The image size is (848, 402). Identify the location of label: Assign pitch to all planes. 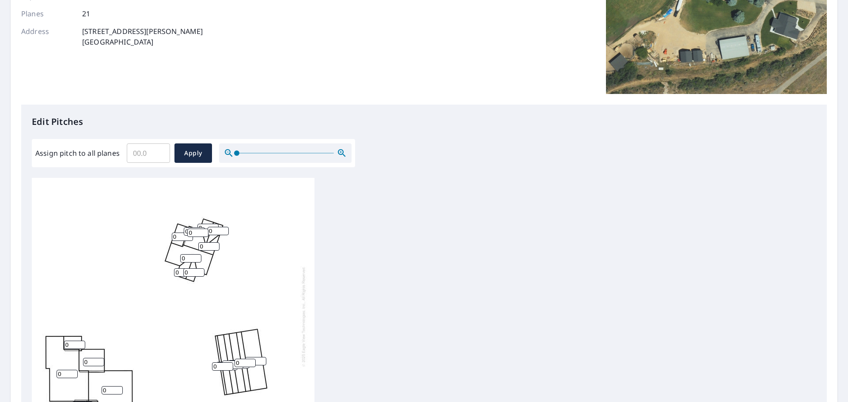
(77, 153).